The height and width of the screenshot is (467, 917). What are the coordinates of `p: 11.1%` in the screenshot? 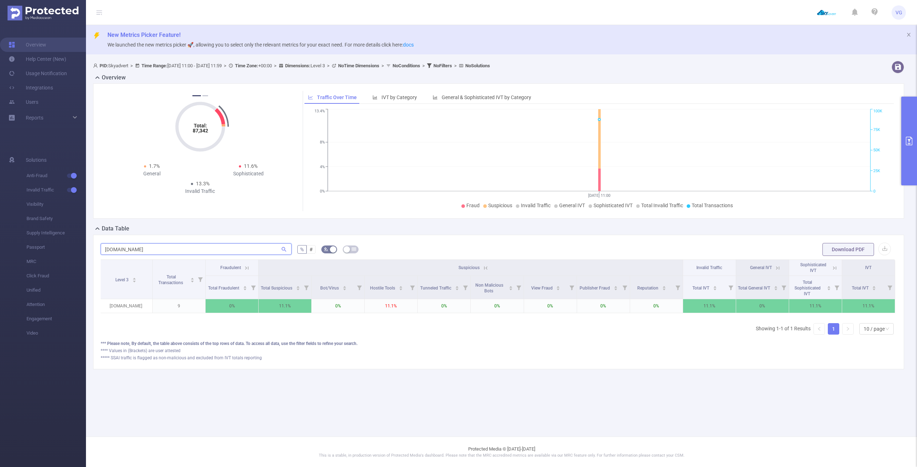 It's located at (815, 306).